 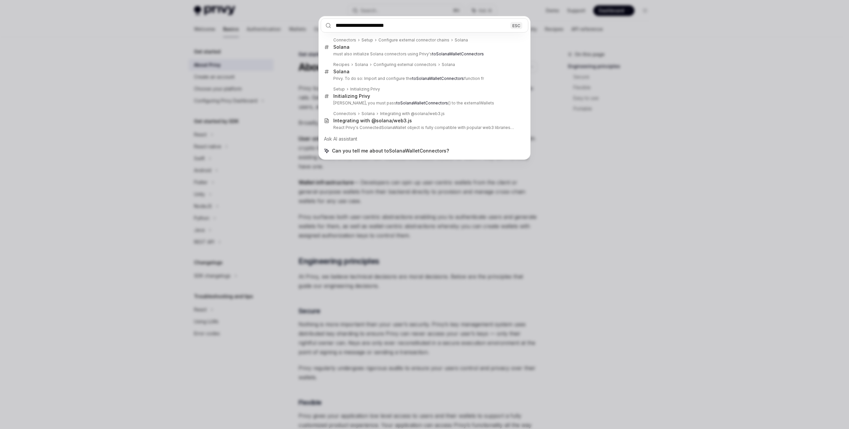 What do you see at coordinates (414, 40) in the screenshot?
I see `div: Configure external connector chains` at bounding box center [414, 40].